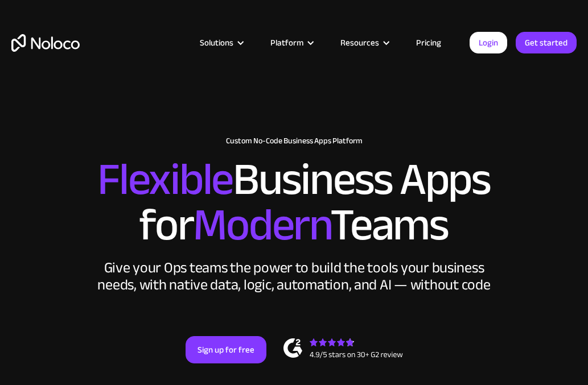  Describe the element at coordinates (226, 350) in the screenshot. I see `a: Sign up for free` at that location.